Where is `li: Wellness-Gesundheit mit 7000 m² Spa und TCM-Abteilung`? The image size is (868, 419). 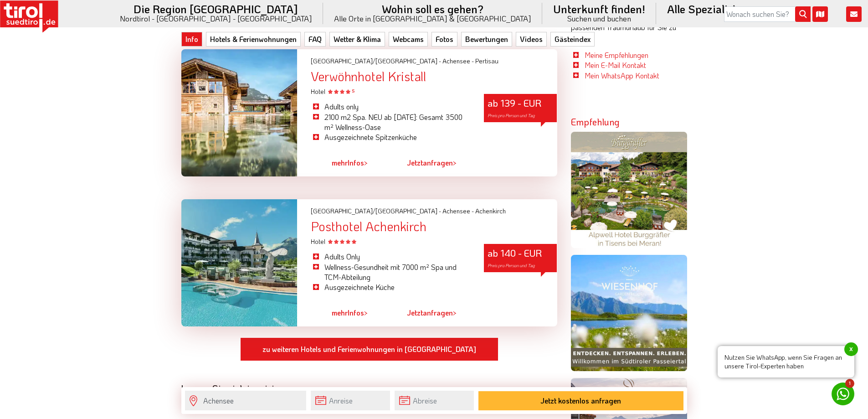 li: Wellness-Gesundheit mit 7000 m² Spa und TCM-Abteilung is located at coordinates (390, 272).